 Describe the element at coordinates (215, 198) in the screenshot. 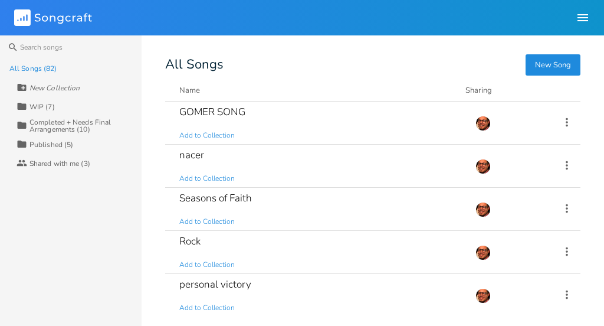

I see `div: Seasons of Faith` at that location.